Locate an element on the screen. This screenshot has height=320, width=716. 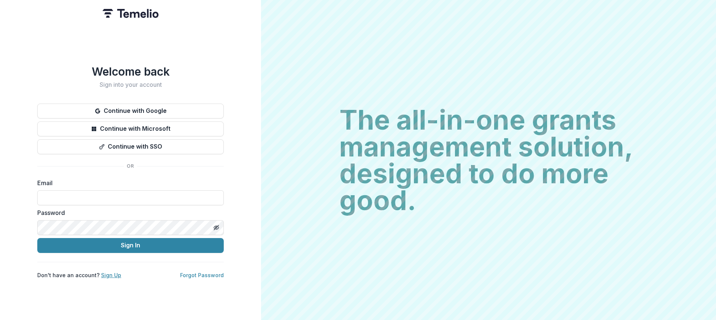
label: Email is located at coordinates (128, 183).